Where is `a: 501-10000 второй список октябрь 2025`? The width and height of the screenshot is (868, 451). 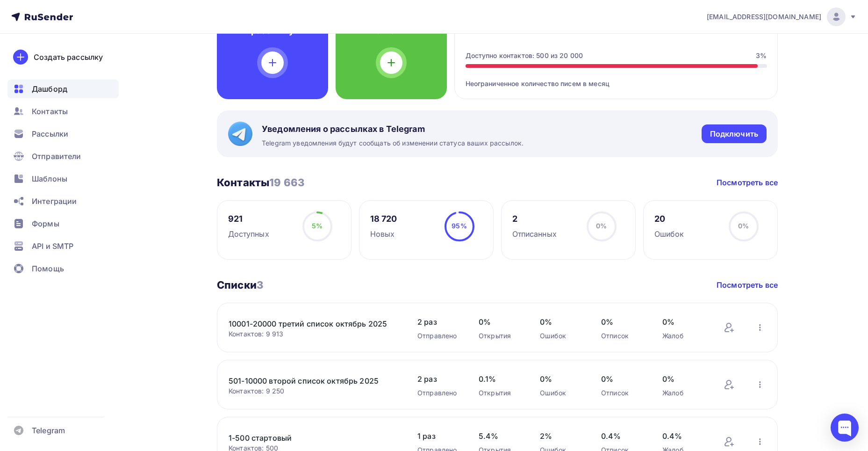 a: 501-10000 второй список октябрь 2025 is located at coordinates (308, 381).